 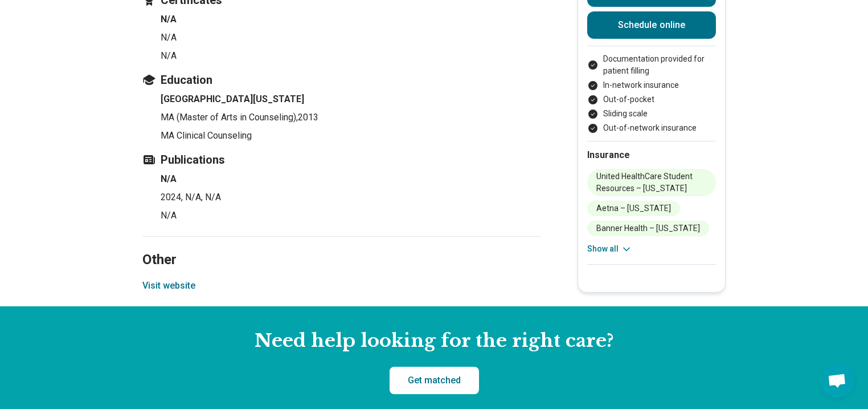 I want to click on h2: Need help looking for the right care?, so click(x=434, y=341).